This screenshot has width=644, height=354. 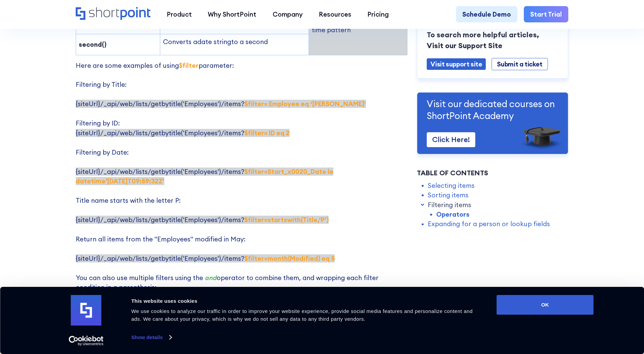 What do you see at coordinates (334, 14) in the screenshot?
I see `a: Resources` at bounding box center [334, 14].